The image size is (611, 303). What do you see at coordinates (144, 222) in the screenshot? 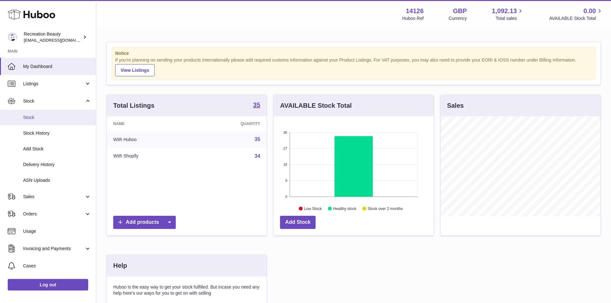
I see `a: Add products` at bounding box center [144, 222].